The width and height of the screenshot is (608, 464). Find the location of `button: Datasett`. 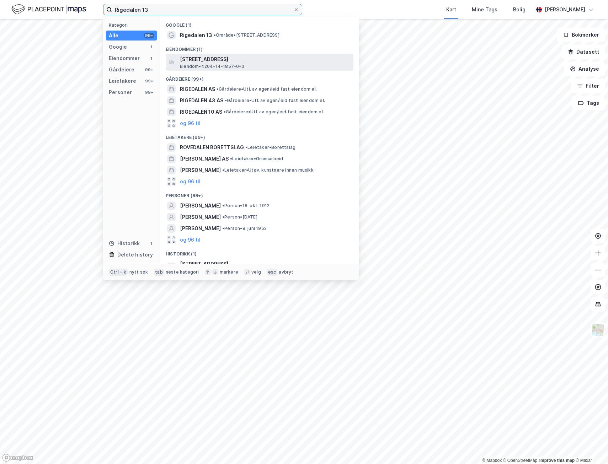

button: Datasett is located at coordinates (583, 52).